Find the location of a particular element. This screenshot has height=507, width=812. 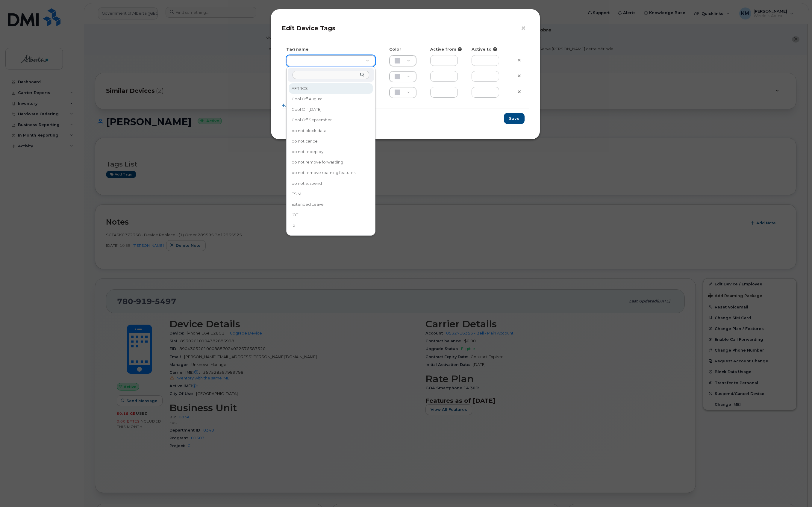

div: Cool Off August is located at coordinates (330, 99).